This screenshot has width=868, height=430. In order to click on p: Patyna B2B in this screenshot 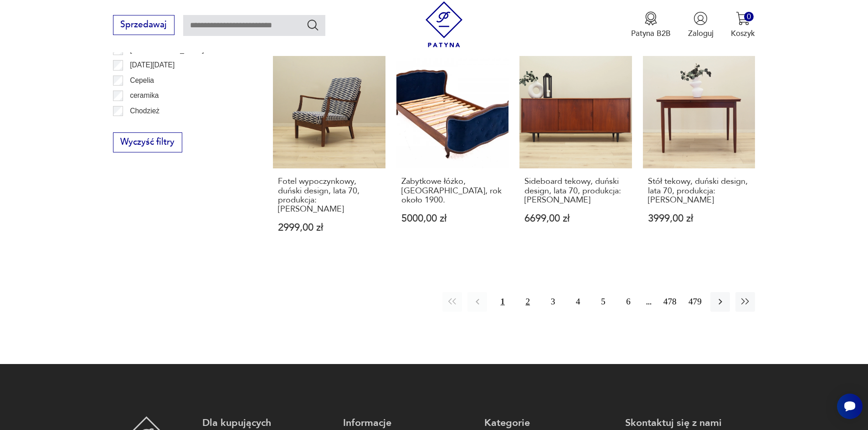, I will do `click(650, 33)`.